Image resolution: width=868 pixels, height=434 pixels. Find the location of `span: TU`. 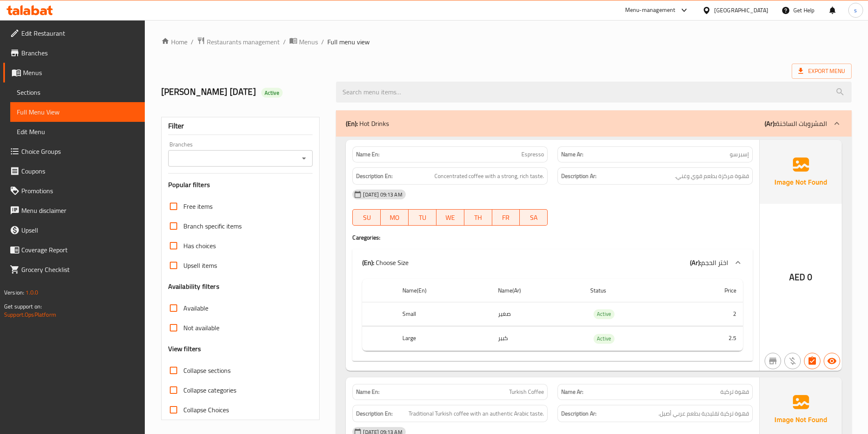

span: TU is located at coordinates (422, 217).